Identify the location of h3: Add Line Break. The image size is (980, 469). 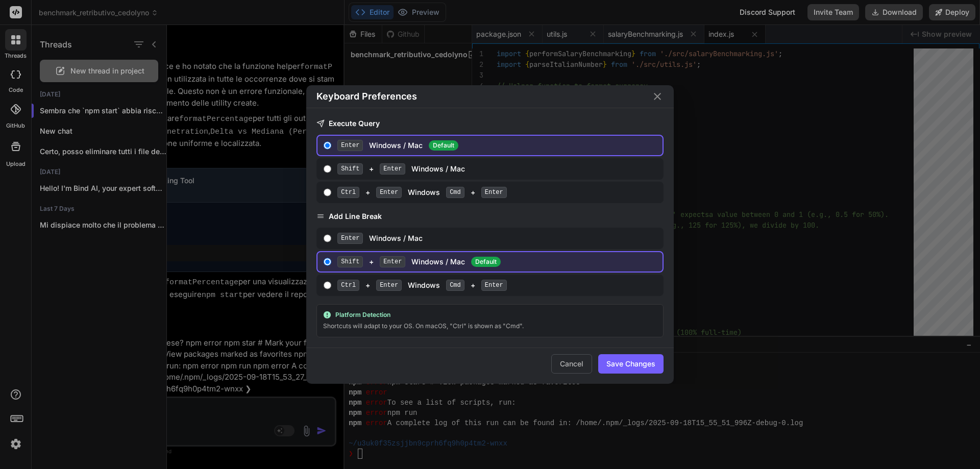
(490, 216).